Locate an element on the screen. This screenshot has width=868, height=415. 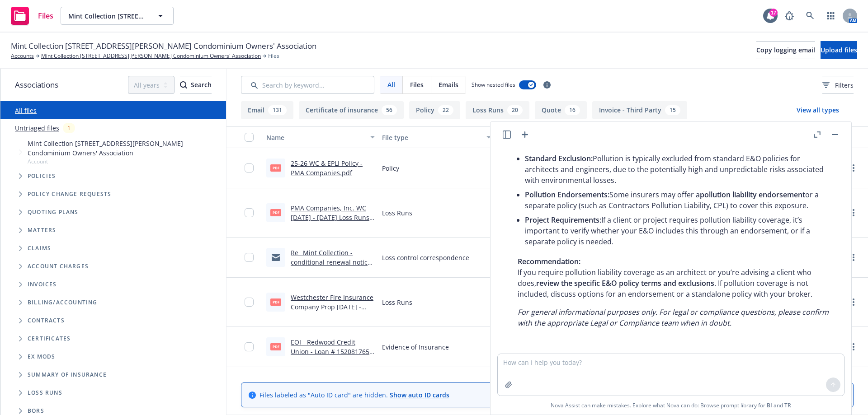
svg: Search is located at coordinates (183, 85).